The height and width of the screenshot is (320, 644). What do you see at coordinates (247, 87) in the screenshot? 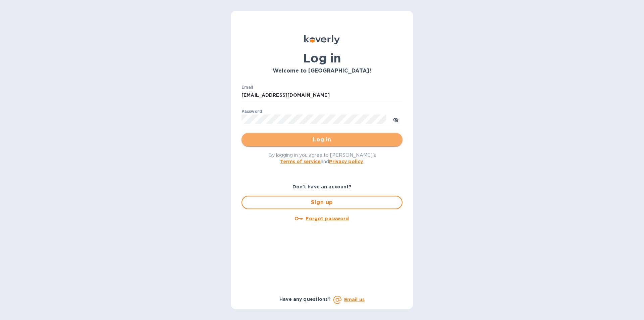
I see `label: Email` at bounding box center [247, 87].